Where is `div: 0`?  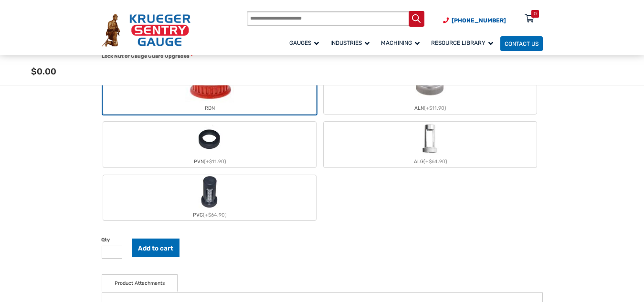 div: 0 is located at coordinates (535, 14).